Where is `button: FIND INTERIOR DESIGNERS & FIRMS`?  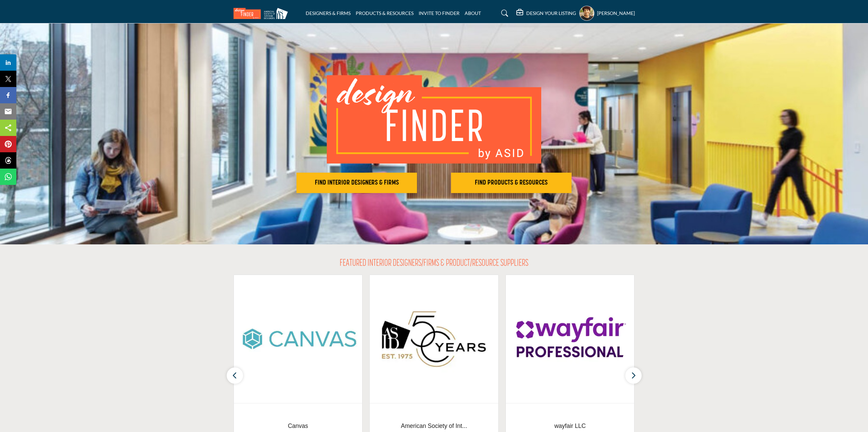 button: FIND INTERIOR DESIGNERS & FIRMS is located at coordinates (357, 183).